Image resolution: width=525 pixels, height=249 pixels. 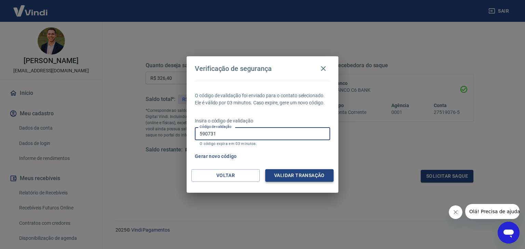 I want to click on p: O código expira em 03 minutos., so click(x=262, y=144).